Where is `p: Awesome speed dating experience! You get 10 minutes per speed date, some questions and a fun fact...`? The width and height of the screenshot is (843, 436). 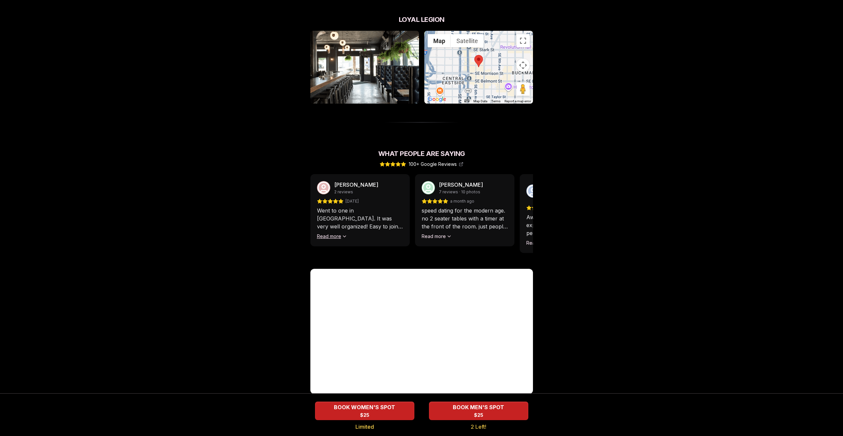 p: Awesome speed dating experience! You get 10 minutes per speed date, some questions and a fun fact... is located at coordinates (570, 225).